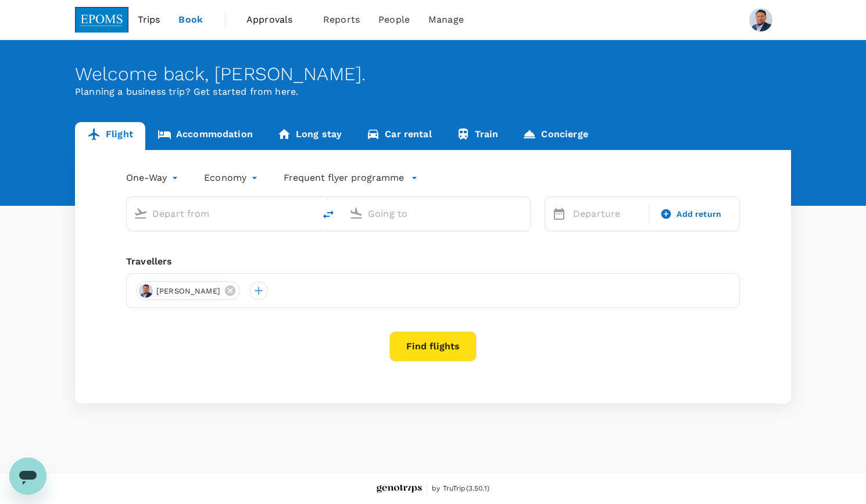 This screenshot has width=866, height=504. I want to click on button: delete, so click(329, 214).